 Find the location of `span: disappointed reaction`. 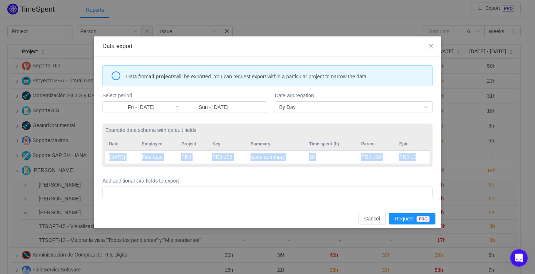

span: disappointed reaction is located at coordinates (106, 206).